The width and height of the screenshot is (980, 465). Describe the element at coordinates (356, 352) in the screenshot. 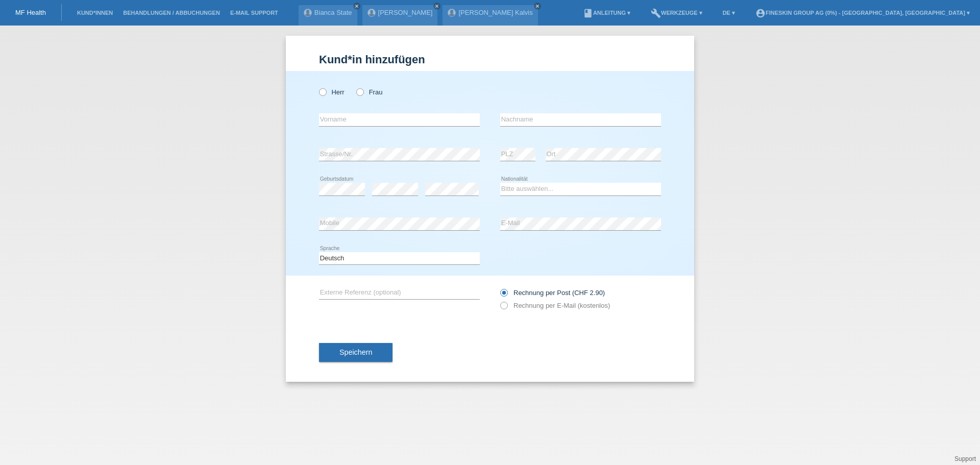

I see `span: Speichern` at that location.